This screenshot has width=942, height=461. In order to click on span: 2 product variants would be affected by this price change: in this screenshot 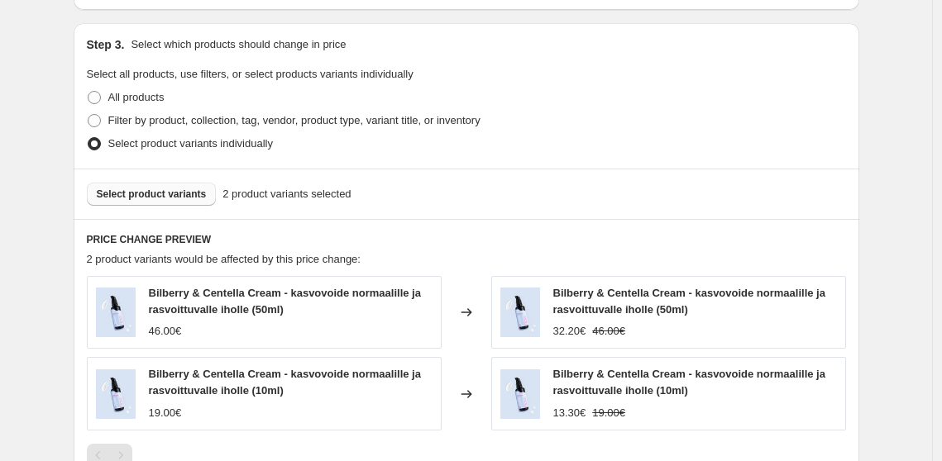, I will do `click(223, 259)`.